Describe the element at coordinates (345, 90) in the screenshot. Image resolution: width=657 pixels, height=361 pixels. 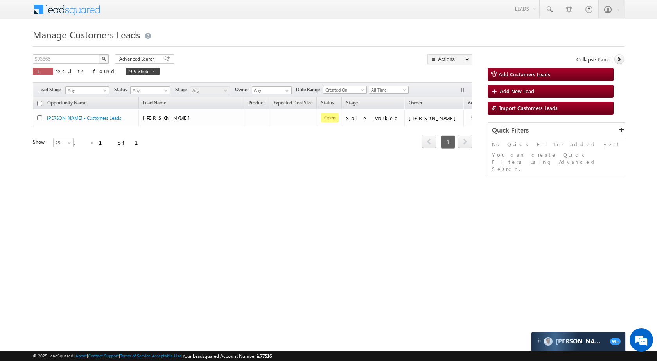
I see `a: Created On` at that location.